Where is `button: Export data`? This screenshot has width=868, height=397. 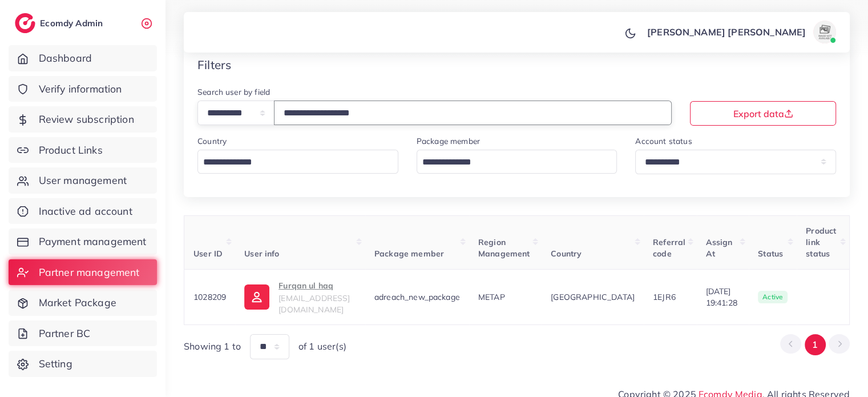
button: Export data is located at coordinates (763, 113).